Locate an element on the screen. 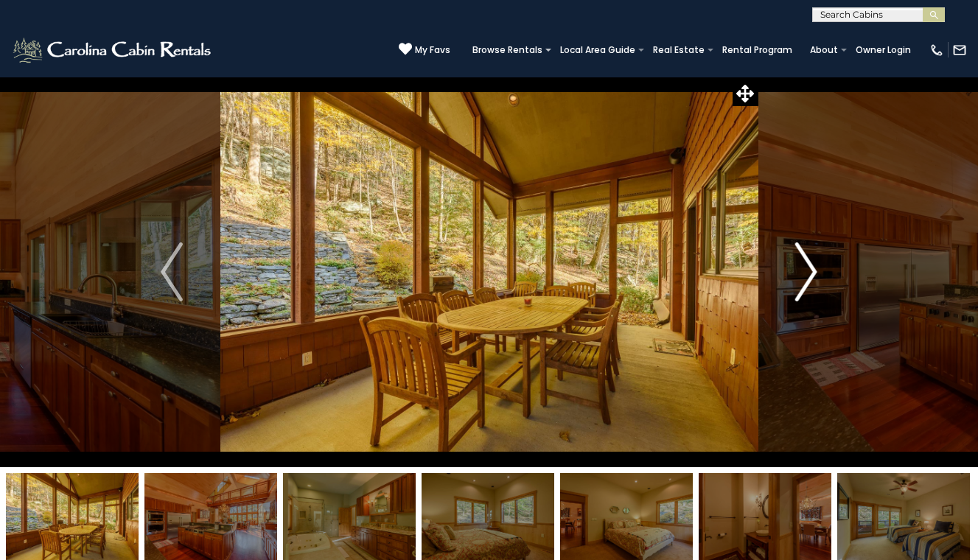 The height and width of the screenshot is (560, 978). img: phone-regular-white.png is located at coordinates (937, 50).